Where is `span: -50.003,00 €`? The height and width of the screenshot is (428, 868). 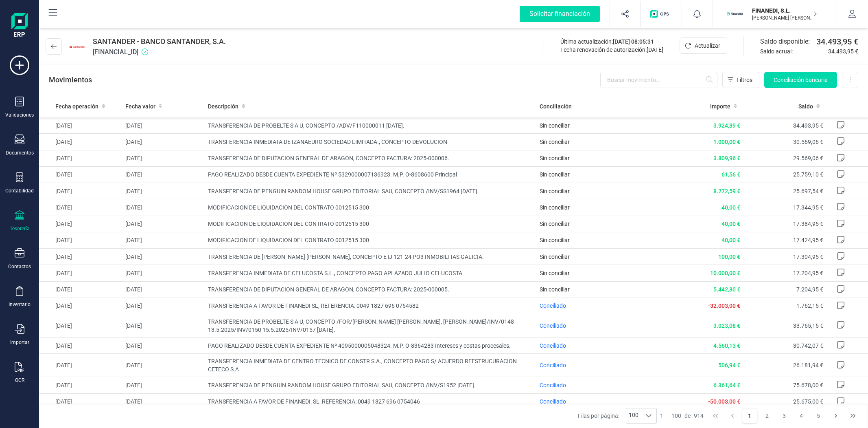
span: -50.003,00 € is located at coordinates (724, 401).